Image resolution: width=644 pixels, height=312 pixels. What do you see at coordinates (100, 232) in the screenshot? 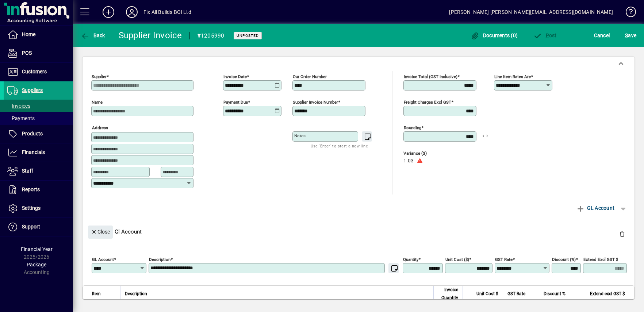
I see `button: Close` at bounding box center [100, 232].